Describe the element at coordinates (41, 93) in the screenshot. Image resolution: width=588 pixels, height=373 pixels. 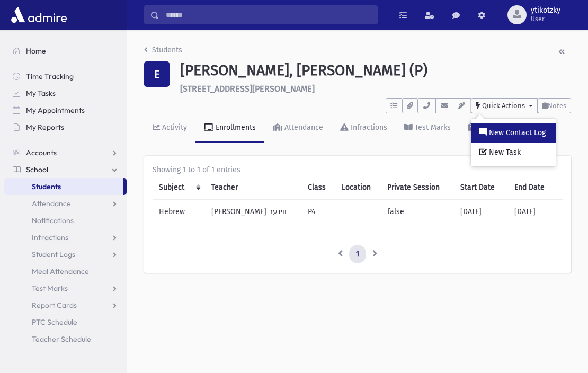
I see `span: My Tasks` at that location.